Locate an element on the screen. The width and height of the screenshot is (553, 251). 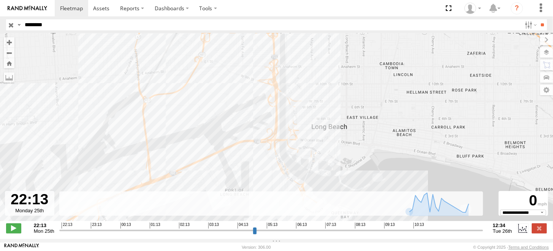
span: 09:13 is located at coordinates (390, 226).